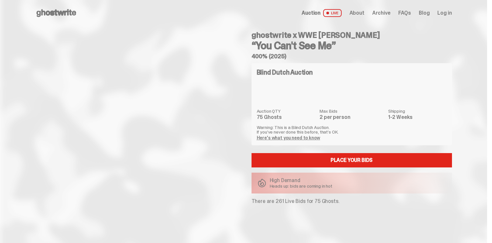 This screenshot has width=492, height=243. What do you see at coordinates (352, 111) in the screenshot?
I see `dt: Max Bids` at bounding box center [352, 111].